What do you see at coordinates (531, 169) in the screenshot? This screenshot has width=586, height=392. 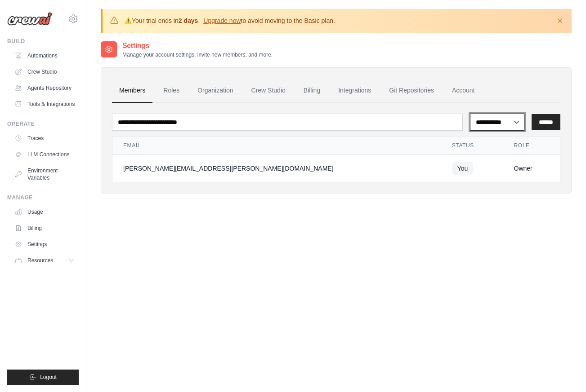 I see `div: Owner` at bounding box center [531, 169].